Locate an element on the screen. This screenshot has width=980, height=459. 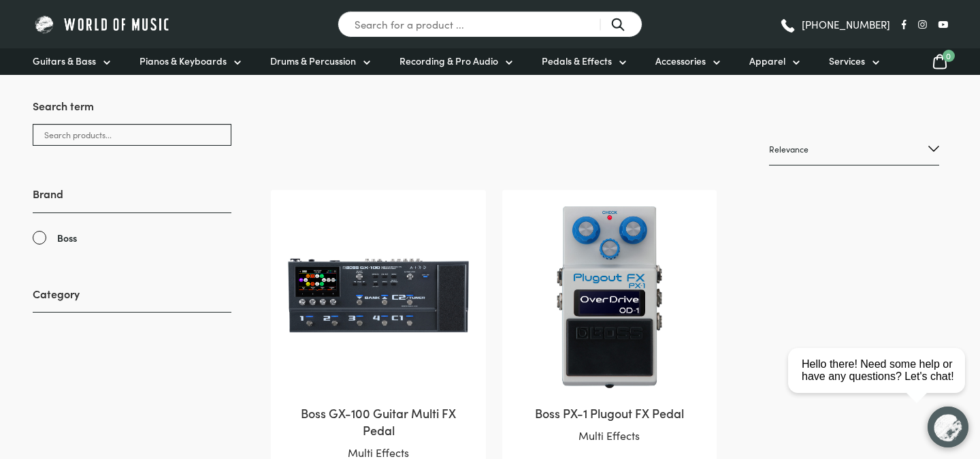
span: Services is located at coordinates (847, 61).